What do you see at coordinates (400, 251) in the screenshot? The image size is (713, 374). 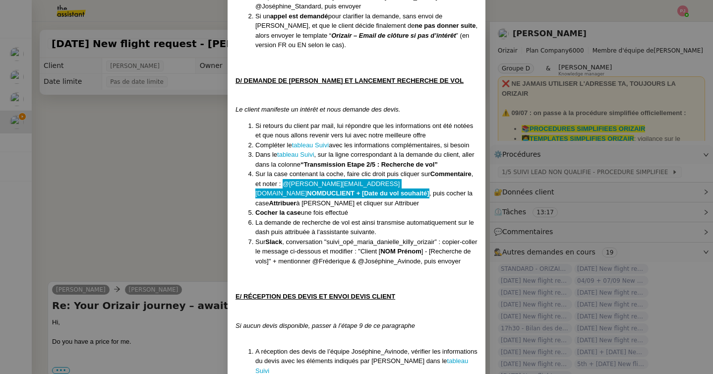 I see `strong: NOM Prénom` at bounding box center [400, 251].